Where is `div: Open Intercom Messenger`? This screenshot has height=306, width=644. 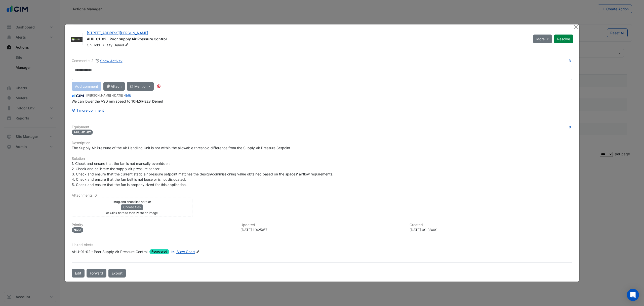 div: Open Intercom Messenger is located at coordinates (633, 295).